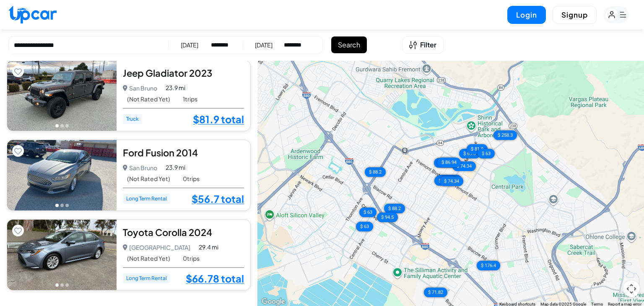 The image size is (644, 306). Describe the element at coordinates (423, 45) in the screenshot. I see `button: Open filters` at that location.